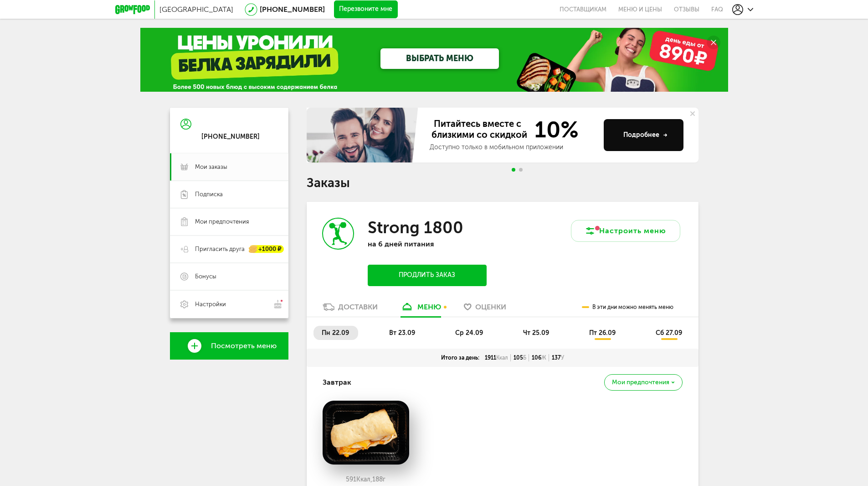 This screenshot has height=486, width=868. I want to click on img: big_psj8Nh3MtzDMxZNy.png, so click(366, 433).